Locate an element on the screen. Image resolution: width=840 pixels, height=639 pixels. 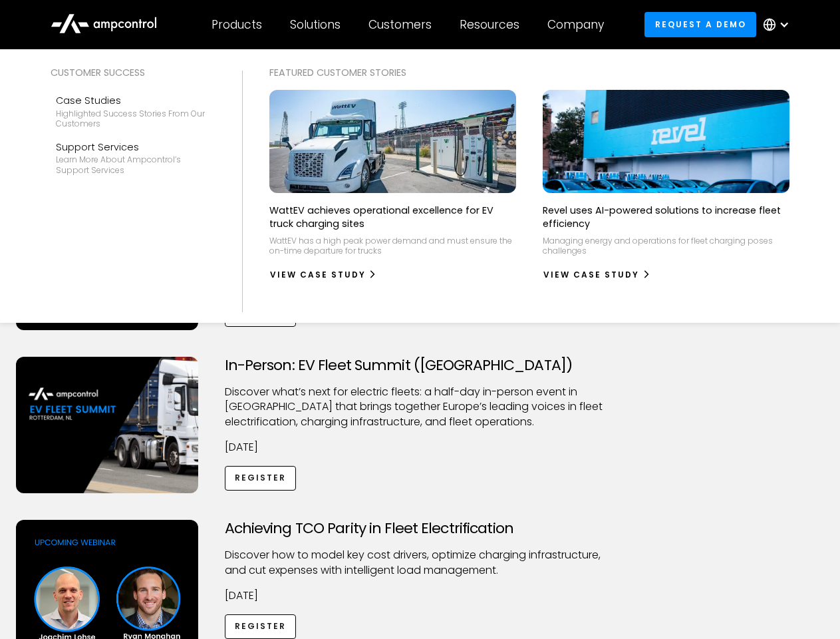
div: Customers is located at coordinates (400, 25).